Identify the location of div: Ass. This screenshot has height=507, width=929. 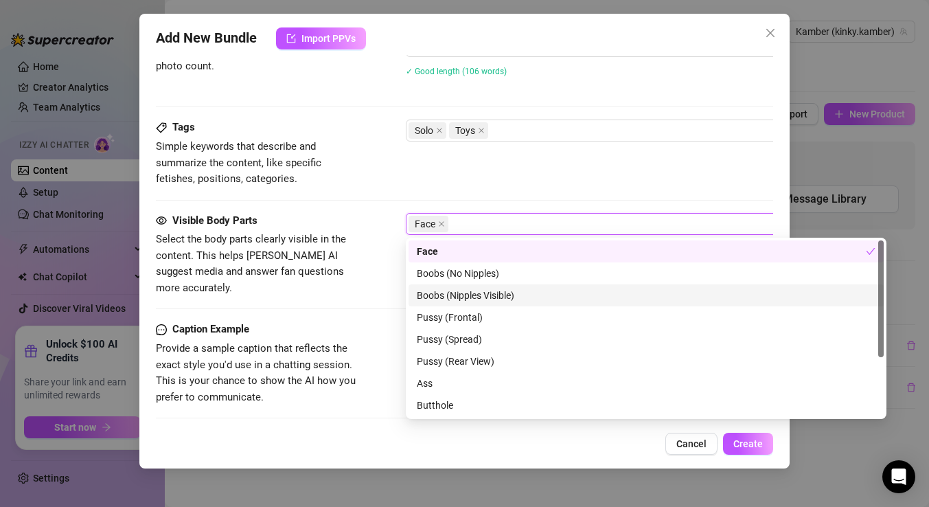
(646, 383).